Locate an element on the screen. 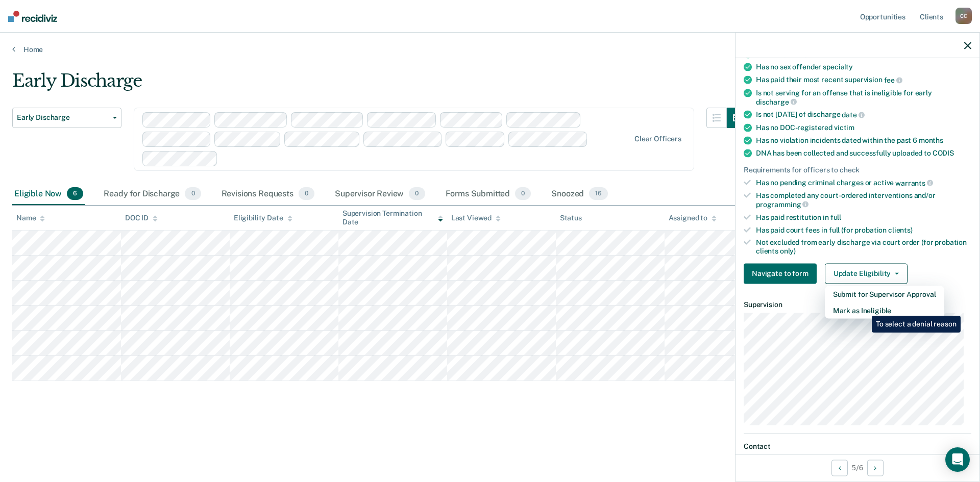 This screenshot has height=482, width=980. span: full is located at coordinates (836, 216).